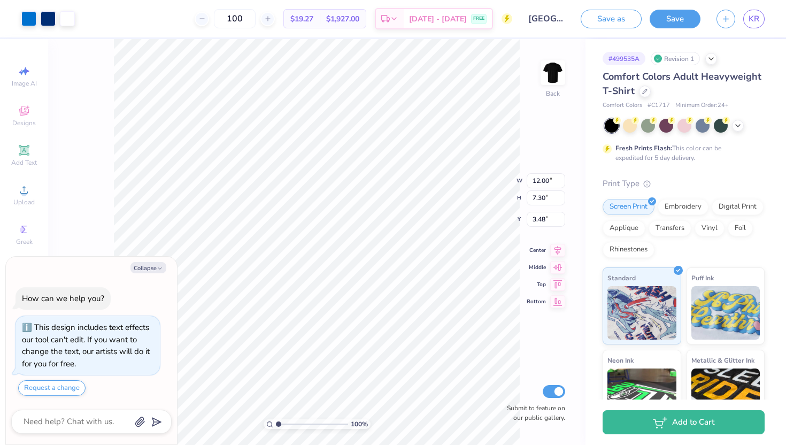  Describe the element at coordinates (301, 19) in the screenshot. I see `span: $19.27` at that location.